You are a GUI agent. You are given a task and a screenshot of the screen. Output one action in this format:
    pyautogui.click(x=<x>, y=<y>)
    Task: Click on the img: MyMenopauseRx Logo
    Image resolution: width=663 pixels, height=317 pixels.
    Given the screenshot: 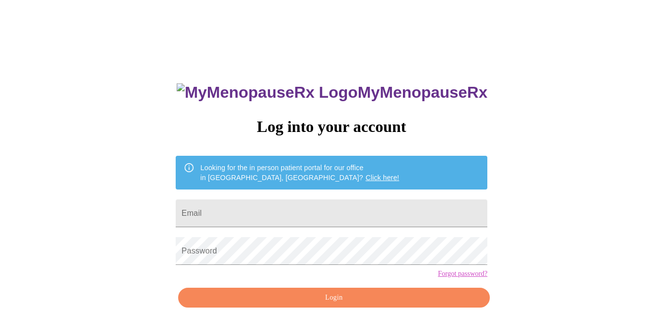 What is the action you would take?
    pyautogui.click(x=267, y=92)
    